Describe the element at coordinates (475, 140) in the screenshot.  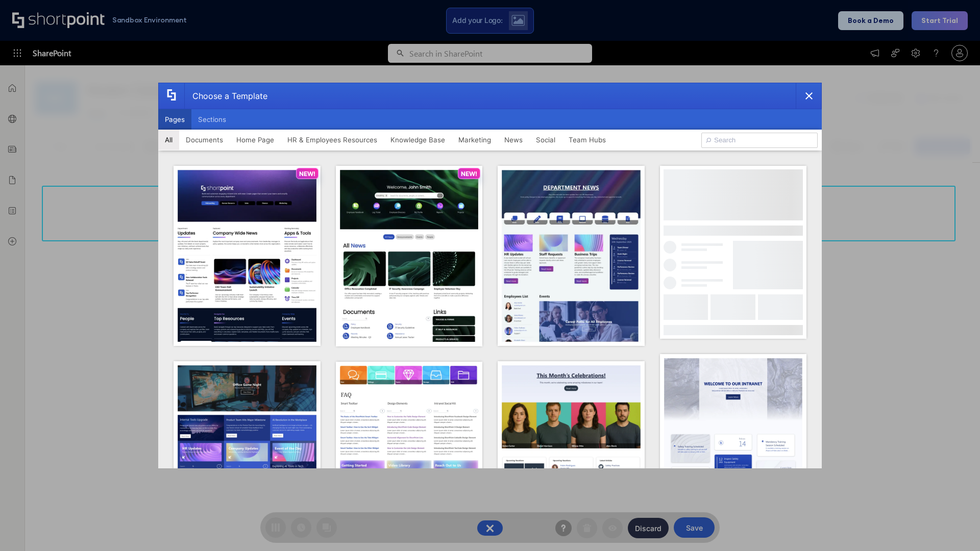
I see `button: Marketing` at that location.